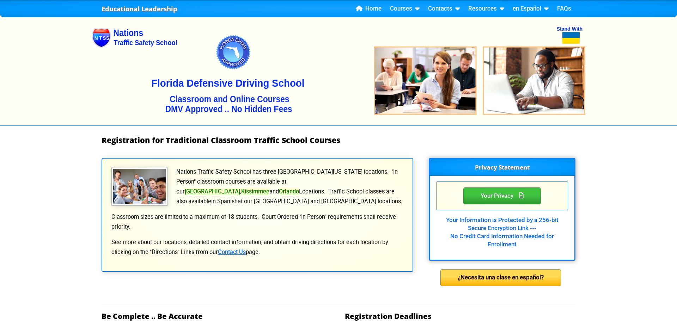 The height and width of the screenshot is (321, 677). Describe the element at coordinates (405, 9) in the screenshot. I see `a: Courses` at that location.